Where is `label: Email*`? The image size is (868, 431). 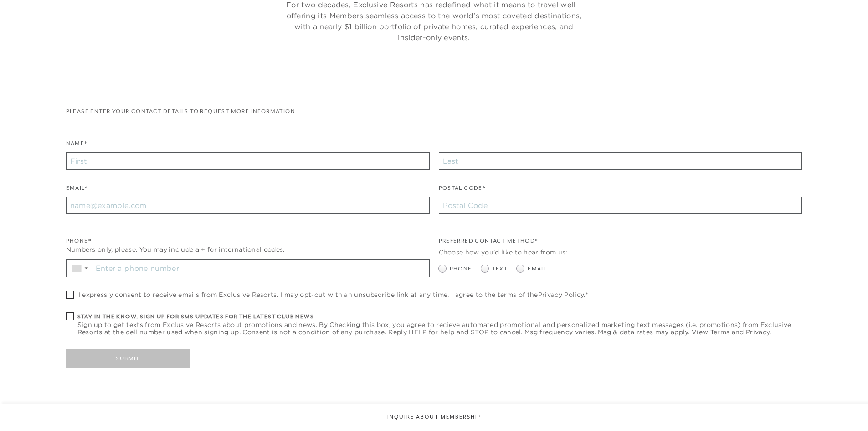
label: Email* is located at coordinates (77, 190).